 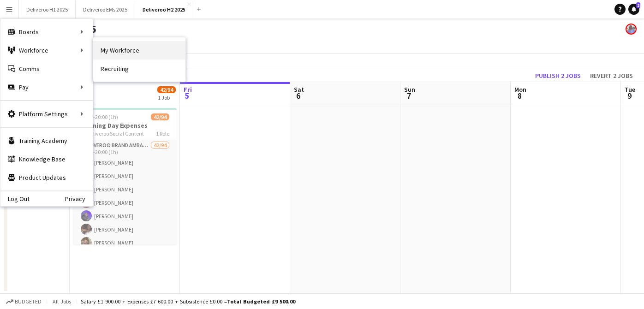 I want to click on button: Deliveroo H1 2025, so click(x=47, y=9).